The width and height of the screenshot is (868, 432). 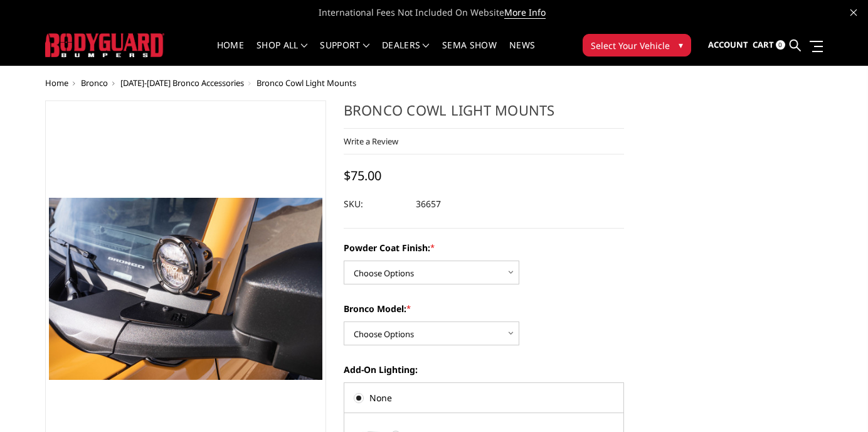 I want to click on a: Cart 0, so click(x=769, y=45).